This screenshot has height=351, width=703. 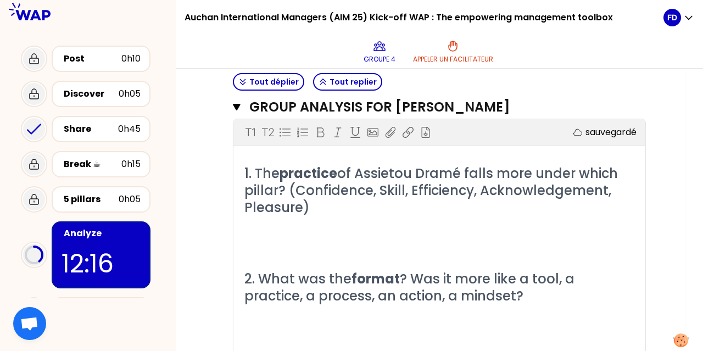 What do you see at coordinates (453, 59) in the screenshot?
I see `p: Appeler un facilitateur` at bounding box center [453, 59].